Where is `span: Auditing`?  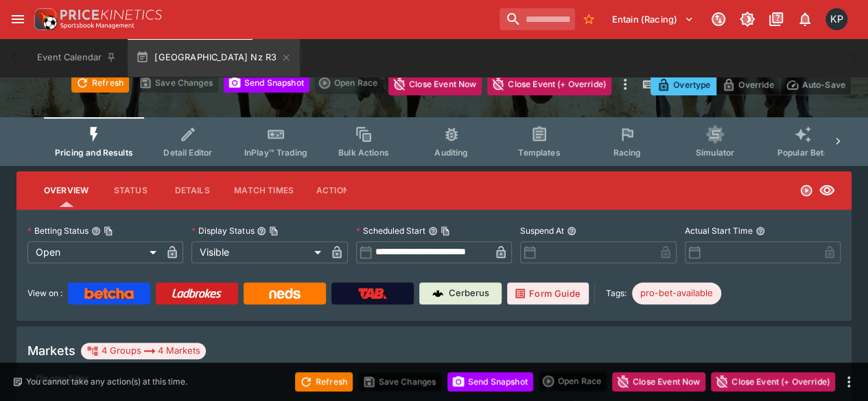
span: Auditing is located at coordinates (451, 152).